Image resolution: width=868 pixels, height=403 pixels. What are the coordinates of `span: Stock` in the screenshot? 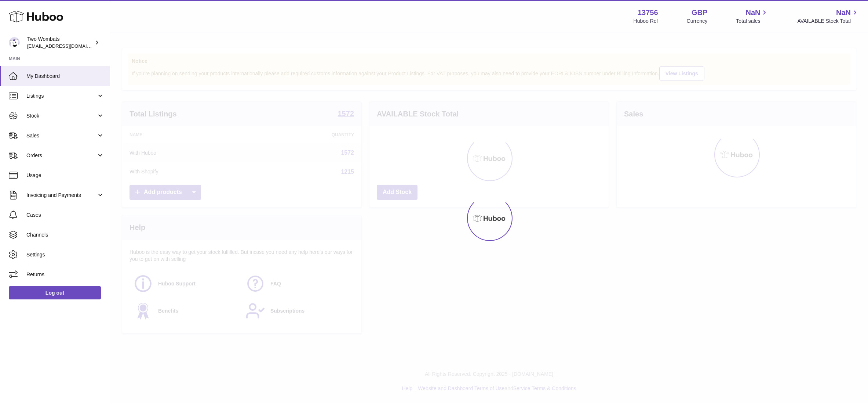 It's located at (61, 115).